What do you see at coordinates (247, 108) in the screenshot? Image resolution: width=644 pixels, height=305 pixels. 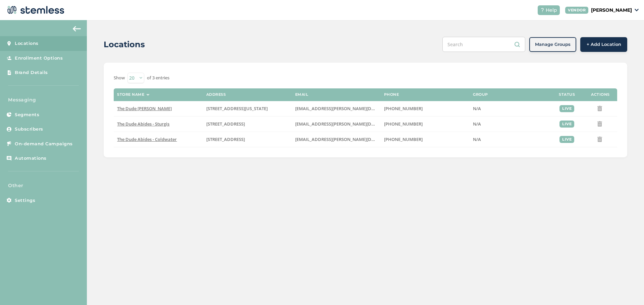 I see `label: 160 North Washington Street` at bounding box center [247, 108].